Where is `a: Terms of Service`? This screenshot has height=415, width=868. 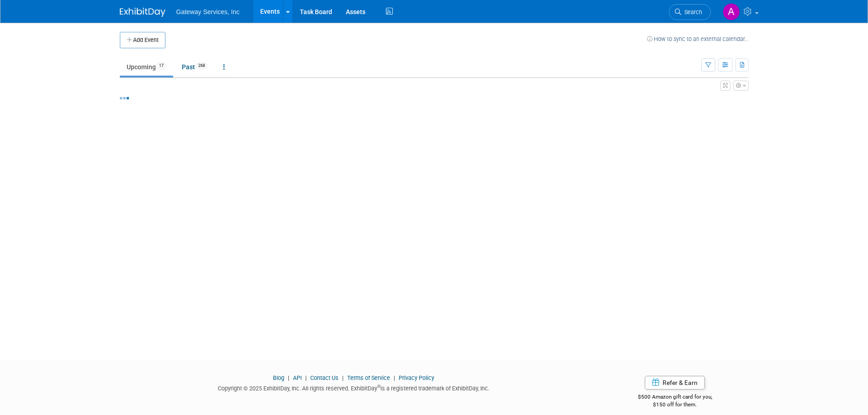
a: Terms of Service is located at coordinates (368, 378).